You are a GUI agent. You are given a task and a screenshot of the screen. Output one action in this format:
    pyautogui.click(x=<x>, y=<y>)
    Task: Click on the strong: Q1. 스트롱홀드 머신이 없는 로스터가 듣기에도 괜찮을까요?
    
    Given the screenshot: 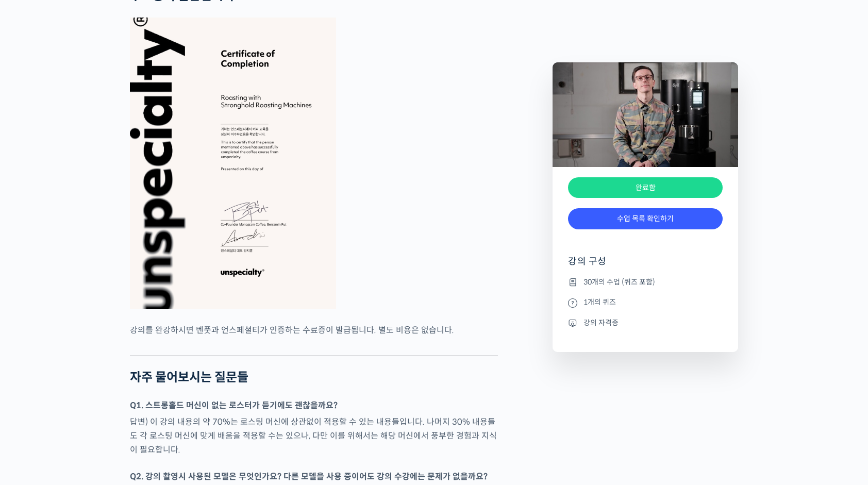 What is the action you would take?
    pyautogui.click(x=234, y=405)
    